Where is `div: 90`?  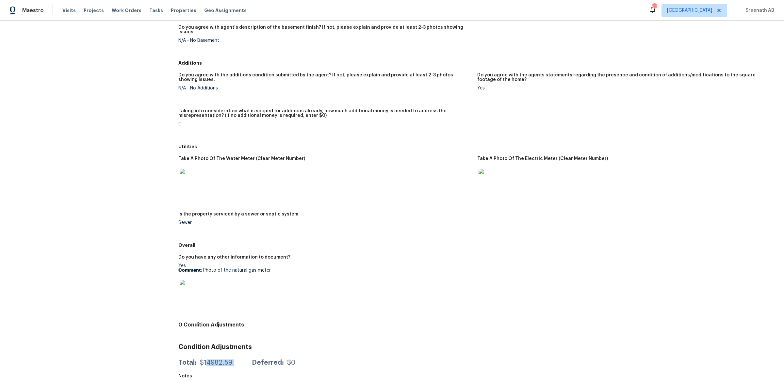
div: 90 is located at coordinates (654, 7).